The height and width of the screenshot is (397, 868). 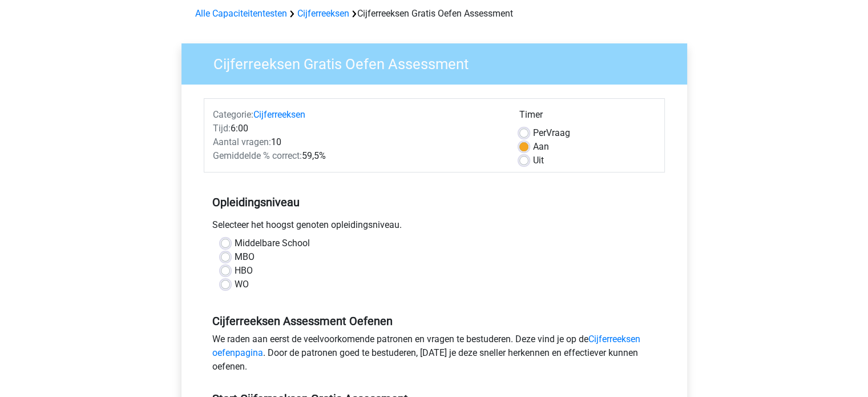 What do you see at coordinates (551, 133) in the screenshot?
I see `label: Vraag` at bounding box center [551, 133].